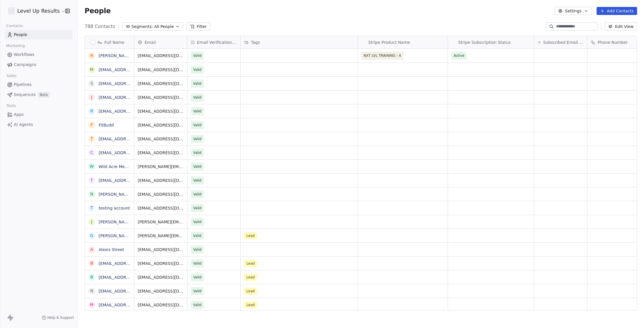 The image size is (644, 328). Describe the element at coordinates (92, 236) in the screenshot. I see `div: g` at that location.